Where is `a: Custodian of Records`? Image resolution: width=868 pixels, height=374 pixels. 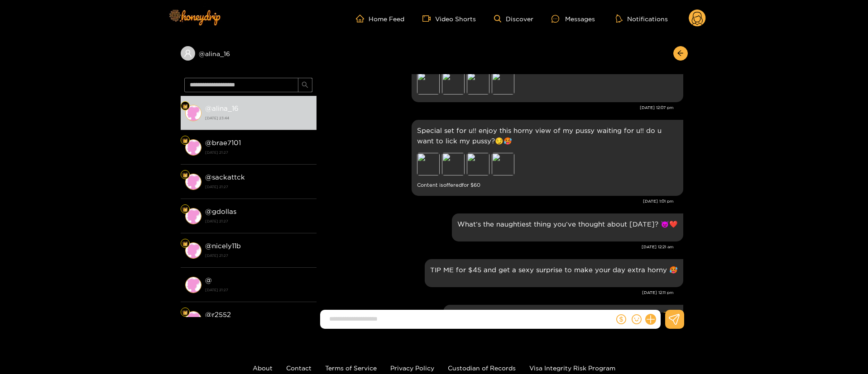
a: Custodian of Records is located at coordinates (482, 368).